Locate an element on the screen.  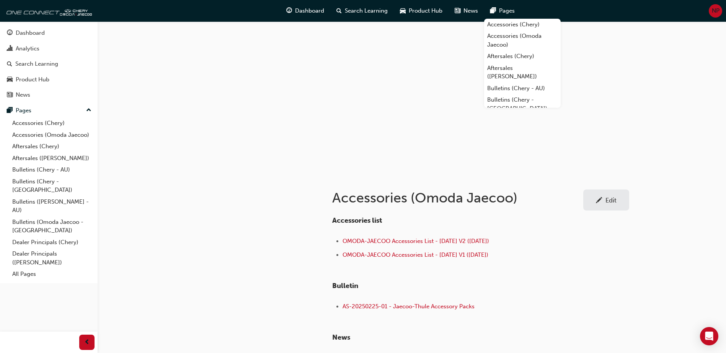
a: Dashboard is located at coordinates (49, 33).